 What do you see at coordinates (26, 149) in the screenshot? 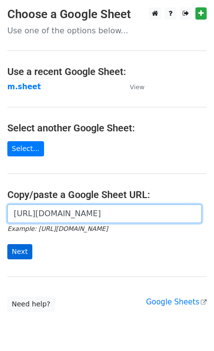
I see `a: Select...` at bounding box center [26, 149].